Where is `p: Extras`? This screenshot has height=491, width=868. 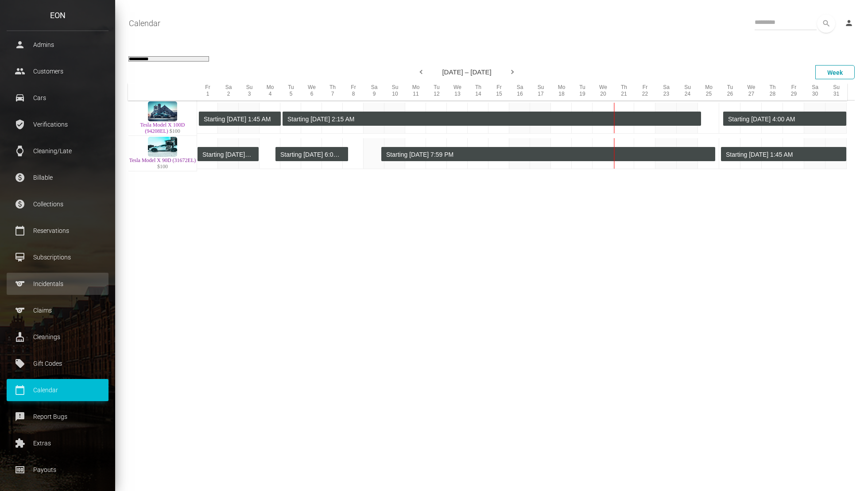 p: Extras is located at coordinates (57, 443).